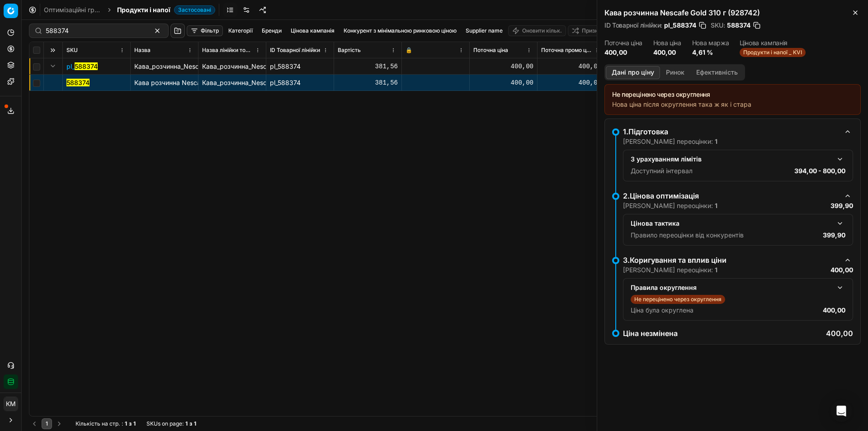  What do you see at coordinates (47, 424) in the screenshot?
I see `nav: pagination` at bounding box center [47, 424].